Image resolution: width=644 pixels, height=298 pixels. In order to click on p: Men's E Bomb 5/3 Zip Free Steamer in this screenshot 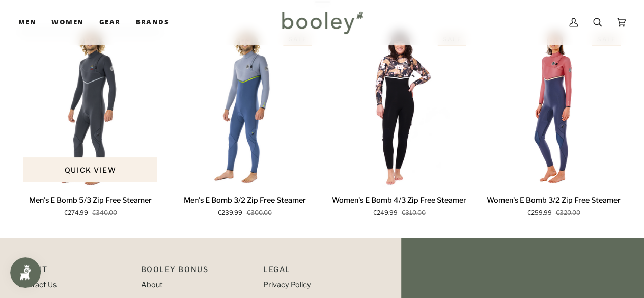, I will do `click(90, 201)`.